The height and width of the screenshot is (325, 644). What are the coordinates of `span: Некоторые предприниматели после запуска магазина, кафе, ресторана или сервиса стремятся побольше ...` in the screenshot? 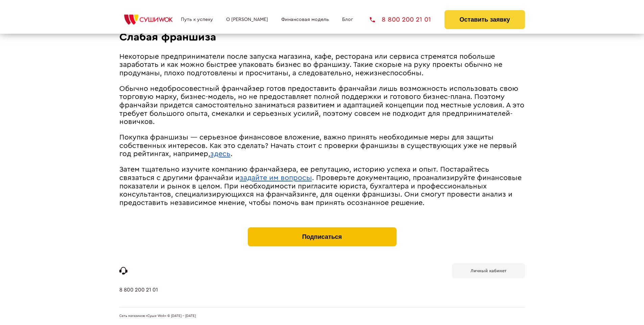 It's located at (310, 65).